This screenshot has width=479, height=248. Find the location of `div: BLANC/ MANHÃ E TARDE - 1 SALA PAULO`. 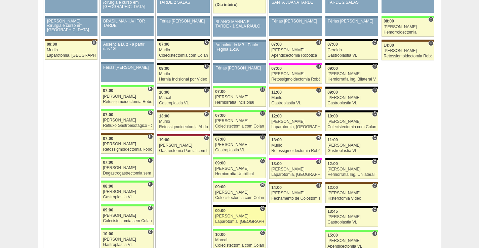

div: BLANC/ MANHÃ E TARDE - 1 SALA PAULO is located at coordinates (239, 24).